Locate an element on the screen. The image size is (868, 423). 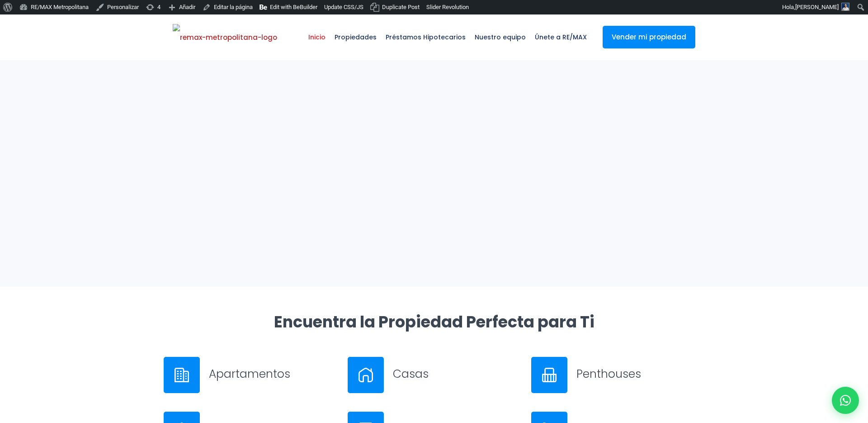
a: Apartamentos is located at coordinates (250, 375).